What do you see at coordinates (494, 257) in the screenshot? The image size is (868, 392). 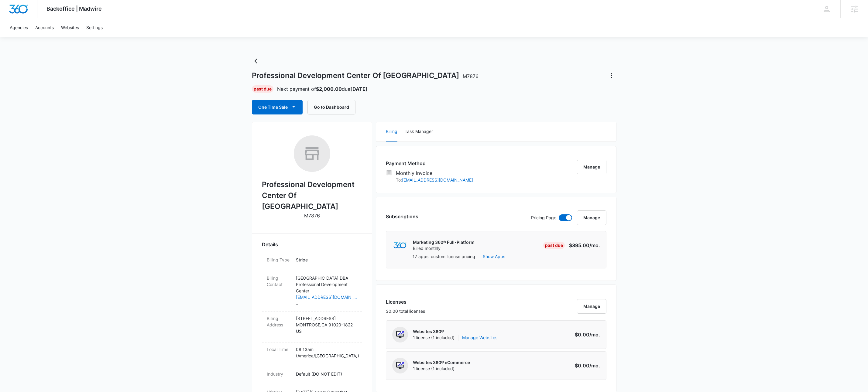 I see `button: Show Apps` at bounding box center [494, 257].